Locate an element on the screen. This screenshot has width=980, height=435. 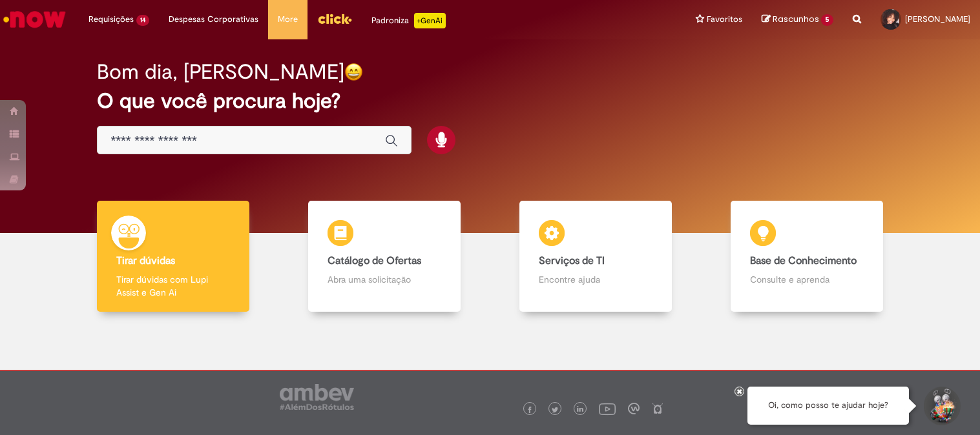
span: 14 is located at coordinates (143, 20).